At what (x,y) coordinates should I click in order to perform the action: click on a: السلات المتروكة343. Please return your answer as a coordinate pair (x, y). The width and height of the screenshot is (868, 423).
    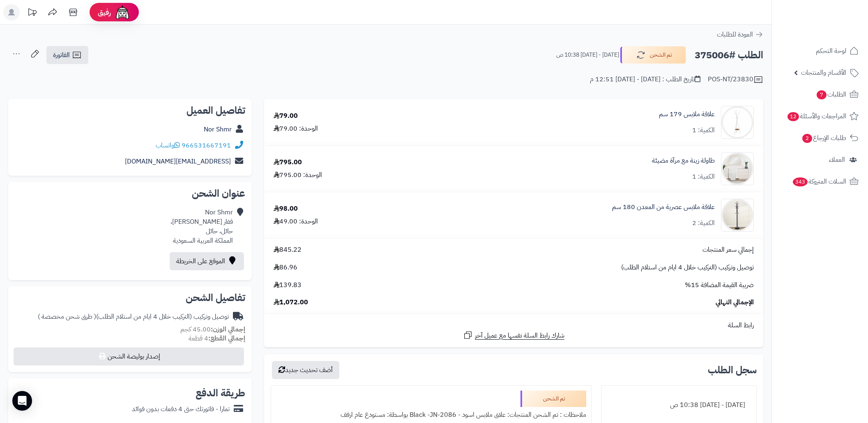
    Looking at the image, I should click on (820, 182).